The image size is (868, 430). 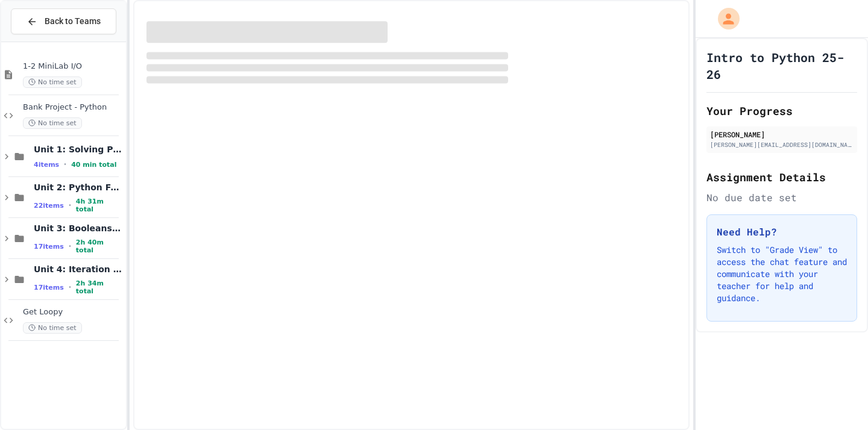 What do you see at coordinates (99, 206) in the screenshot?
I see `span: 4h 31m total` at bounding box center [99, 206].